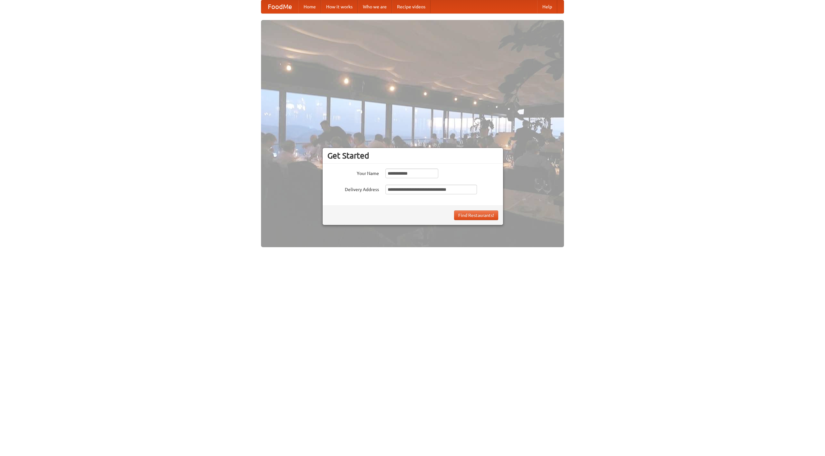  What do you see at coordinates (413, 156) in the screenshot?
I see `h3: Get Started` at bounding box center [413, 156].